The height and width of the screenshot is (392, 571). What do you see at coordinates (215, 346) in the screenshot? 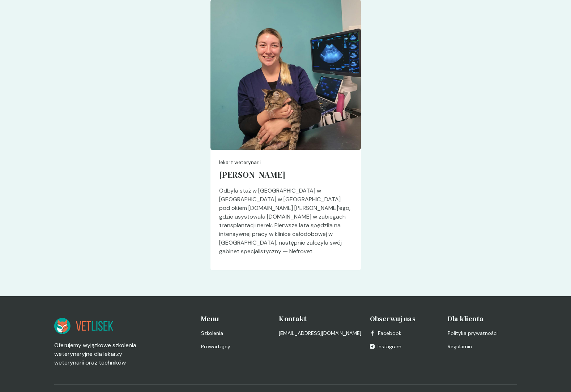
I see `span: Prowadzący` at bounding box center [215, 346].